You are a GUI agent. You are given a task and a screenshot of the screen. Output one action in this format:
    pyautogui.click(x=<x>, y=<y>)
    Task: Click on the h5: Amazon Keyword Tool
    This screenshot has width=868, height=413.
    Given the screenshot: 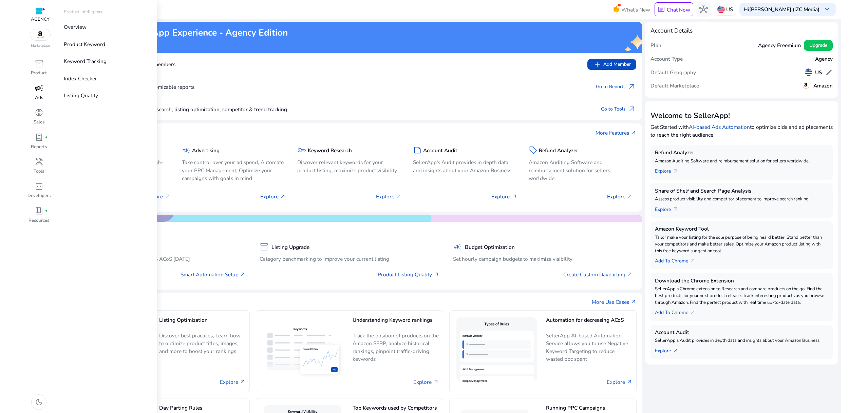 What is the action you would take?
    pyautogui.click(x=742, y=229)
    